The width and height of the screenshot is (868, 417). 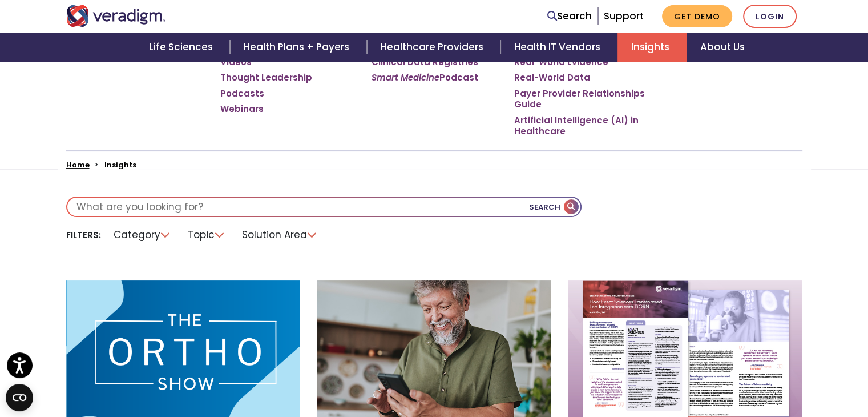 I want to click on li: Filters:, so click(x=83, y=235).